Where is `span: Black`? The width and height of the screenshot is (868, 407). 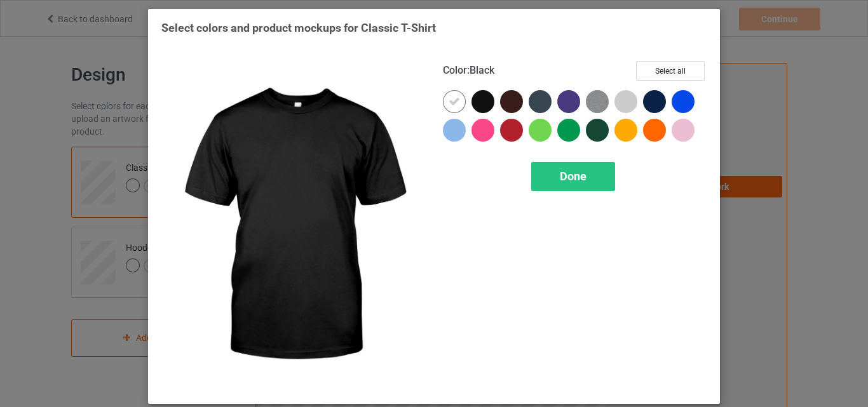
span: Black is located at coordinates (481, 70).